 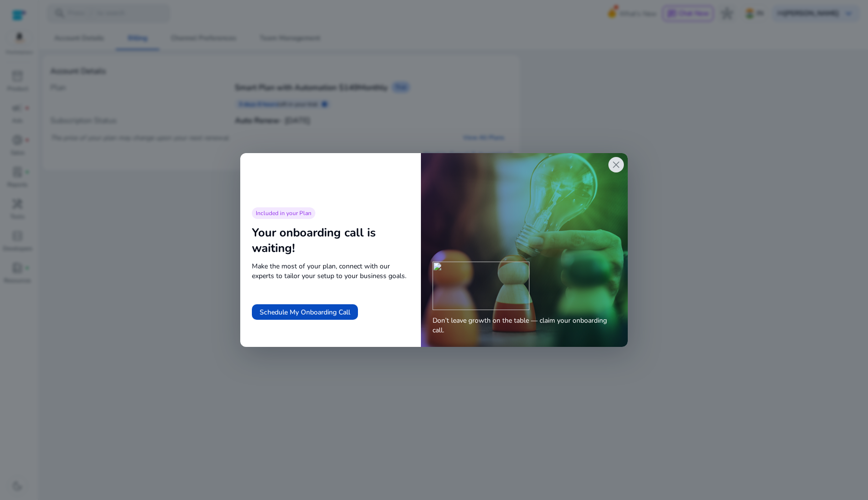 I want to click on span: Make the most of your plan, connect with our experts to tailor your setup to your business goals., so click(x=331, y=272).